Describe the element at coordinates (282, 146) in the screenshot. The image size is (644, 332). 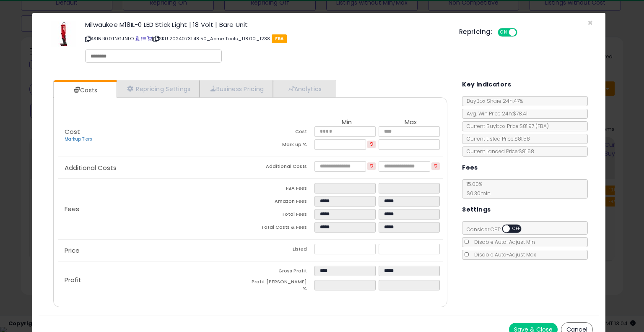
I see `td: Mark up %` at that location.